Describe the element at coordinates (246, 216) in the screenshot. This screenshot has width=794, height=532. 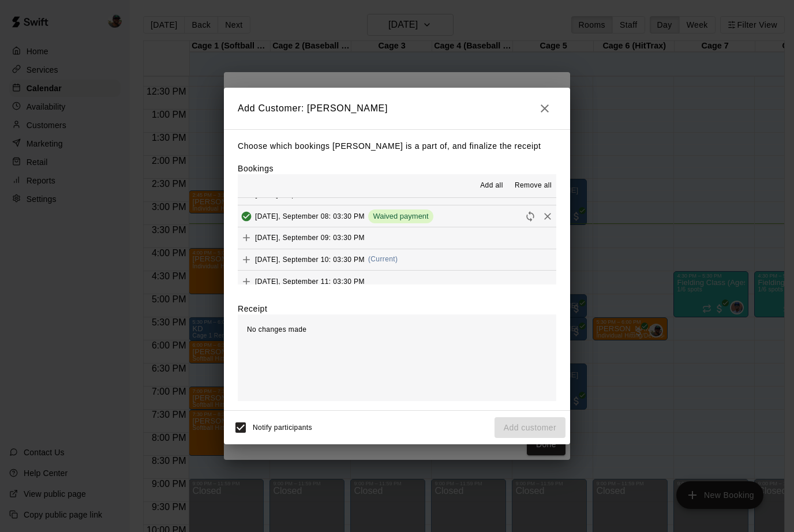
I see `button: Added & Paid` at that location.